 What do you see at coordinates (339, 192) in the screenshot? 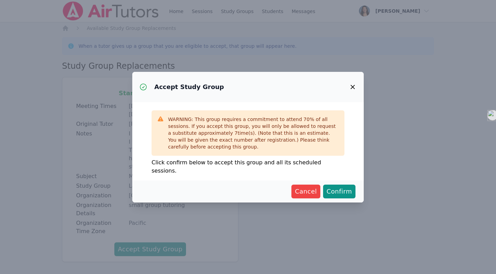
I see `button: Confirm` at bounding box center [339, 192].